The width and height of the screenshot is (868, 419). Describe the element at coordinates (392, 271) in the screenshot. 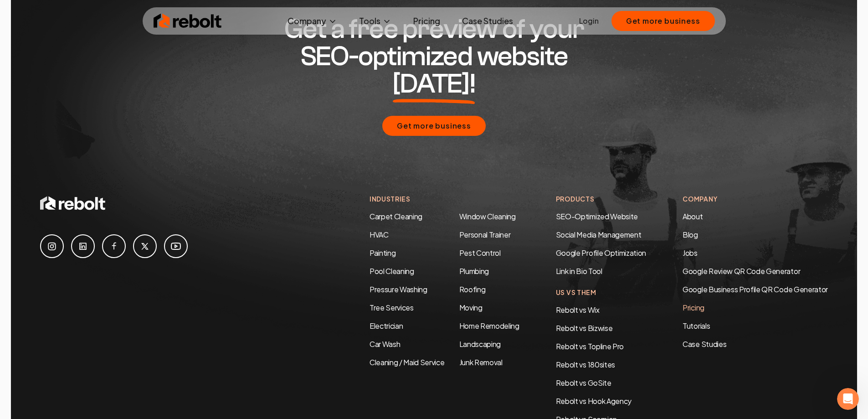

I see `a: Pool Cleaning` at that location.